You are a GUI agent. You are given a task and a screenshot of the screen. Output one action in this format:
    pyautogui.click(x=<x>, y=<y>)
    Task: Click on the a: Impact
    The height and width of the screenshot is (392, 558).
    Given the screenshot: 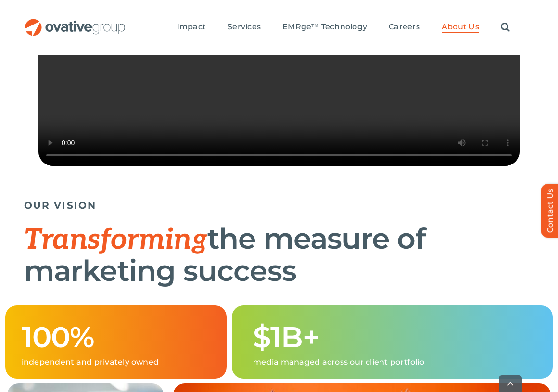 What is the action you would take?
    pyautogui.click(x=191, y=28)
    